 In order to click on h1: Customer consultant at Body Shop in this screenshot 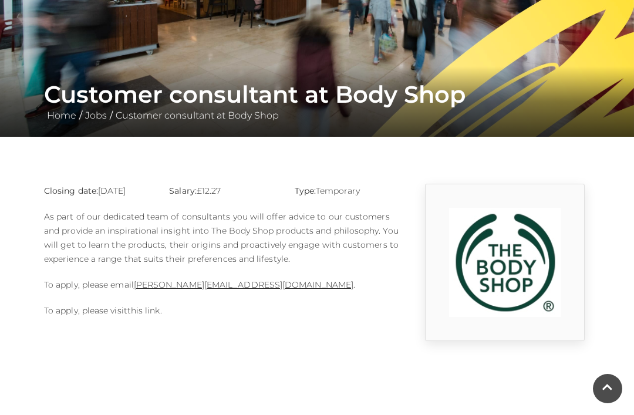, I will do `click(317, 95)`.